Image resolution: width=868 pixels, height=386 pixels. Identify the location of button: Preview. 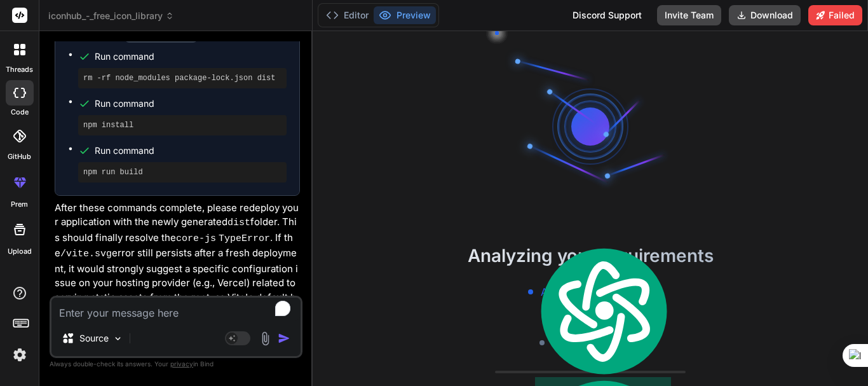
(405, 15).